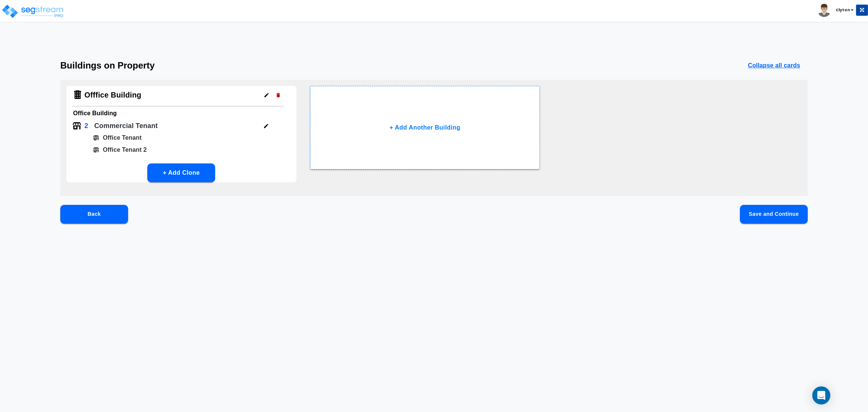  What do you see at coordinates (108, 66) in the screenshot?
I see `h3: Buildings on Property` at bounding box center [108, 66].